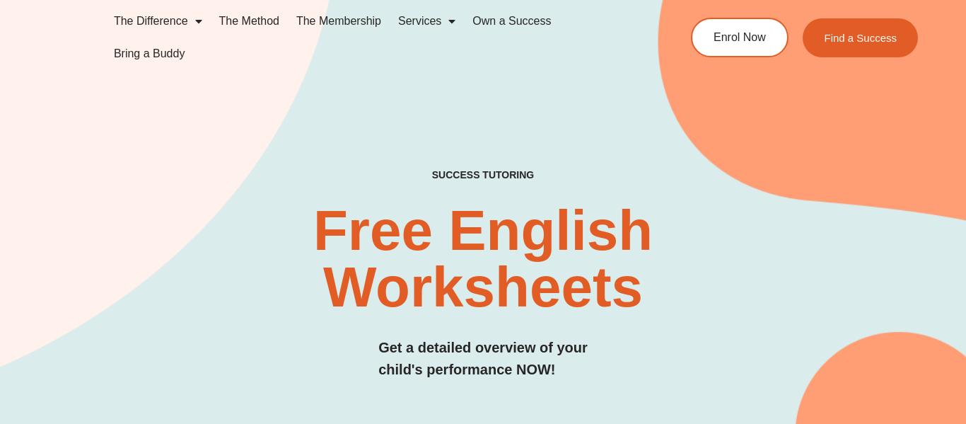  I want to click on a: Bring a Buddy, so click(149, 54).